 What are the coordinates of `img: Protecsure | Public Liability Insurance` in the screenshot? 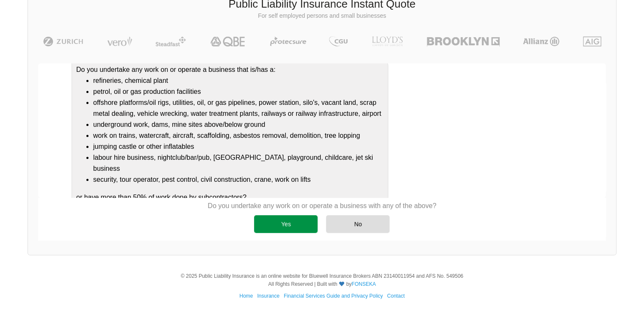 It's located at (288, 41).